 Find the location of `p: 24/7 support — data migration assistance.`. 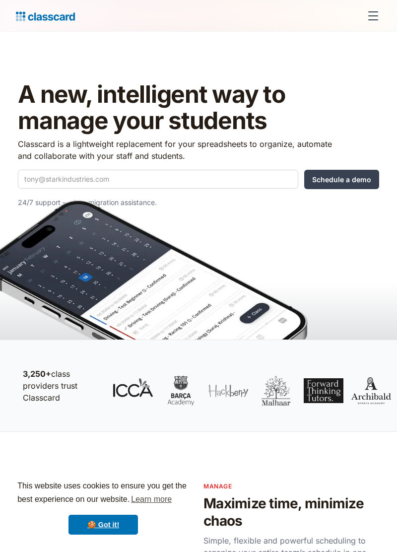

p: 24/7 support — data migration assistance. is located at coordinates (175, 203).